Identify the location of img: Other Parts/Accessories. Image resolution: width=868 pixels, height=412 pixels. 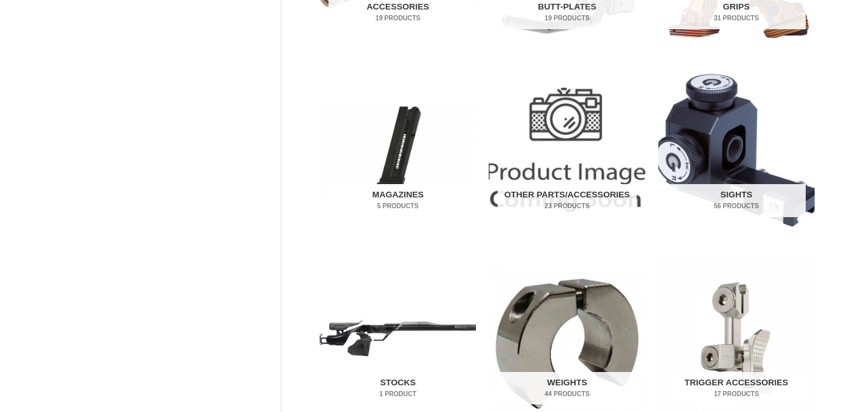
(567, 150).